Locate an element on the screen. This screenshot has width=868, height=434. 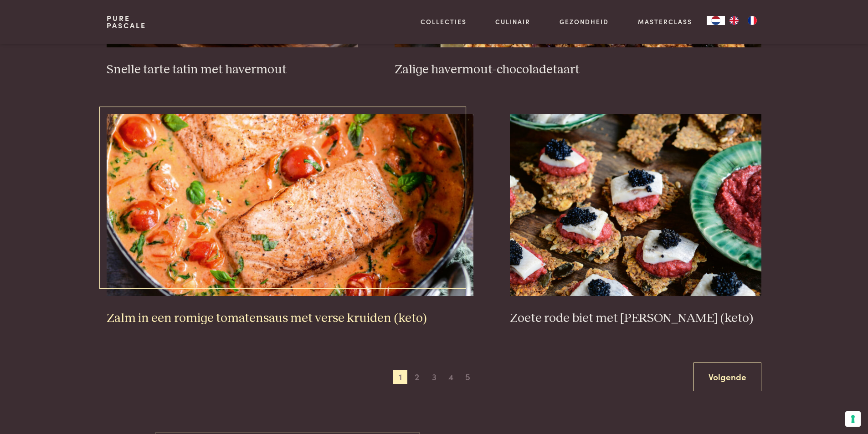
a: EN is located at coordinates (734, 21).